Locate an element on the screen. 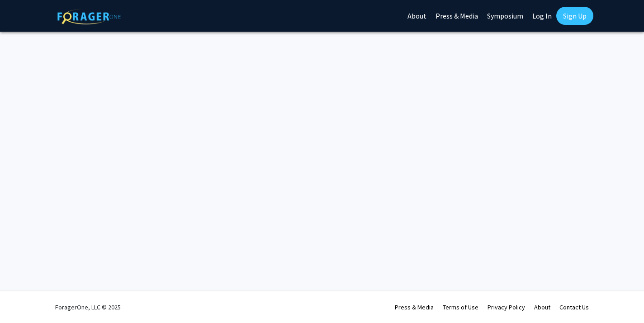 Image resolution: width=644 pixels, height=323 pixels. a: Press & Media is located at coordinates (414, 307).